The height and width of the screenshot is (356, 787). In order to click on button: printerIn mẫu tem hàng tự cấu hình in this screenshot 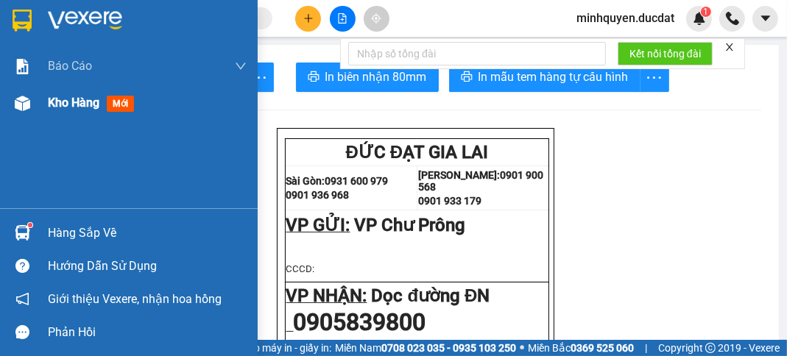, I will do `click(545, 77)`.